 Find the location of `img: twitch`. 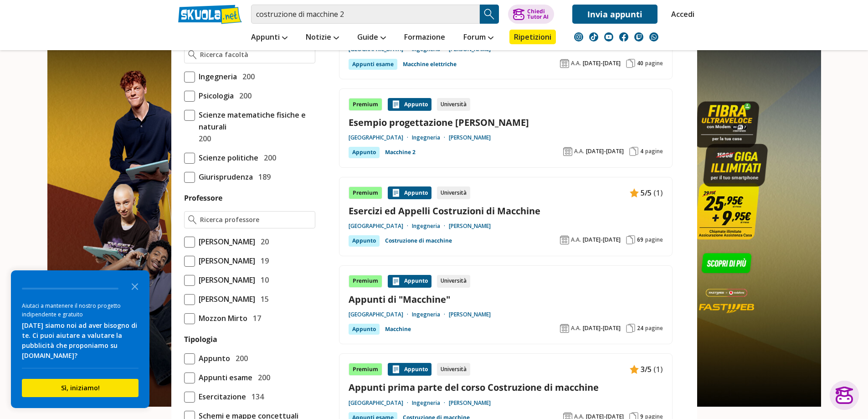

img: twitch is located at coordinates (638, 37).